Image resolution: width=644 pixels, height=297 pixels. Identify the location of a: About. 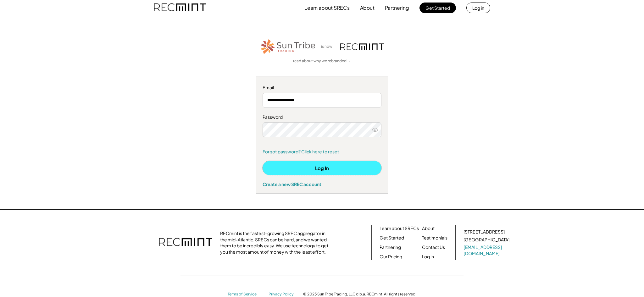
(428, 228).